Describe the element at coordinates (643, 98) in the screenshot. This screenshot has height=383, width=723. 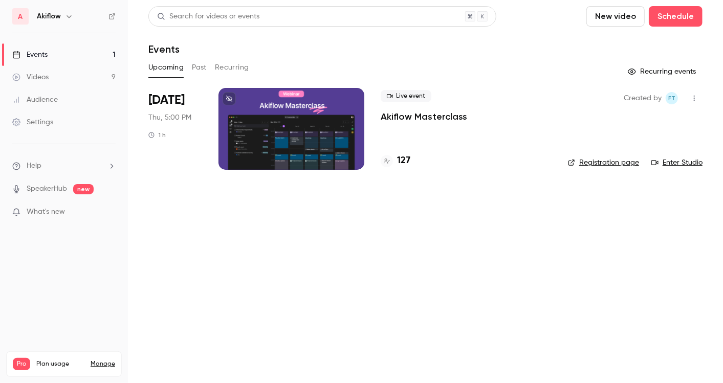
I see `span: Created by` at that location.